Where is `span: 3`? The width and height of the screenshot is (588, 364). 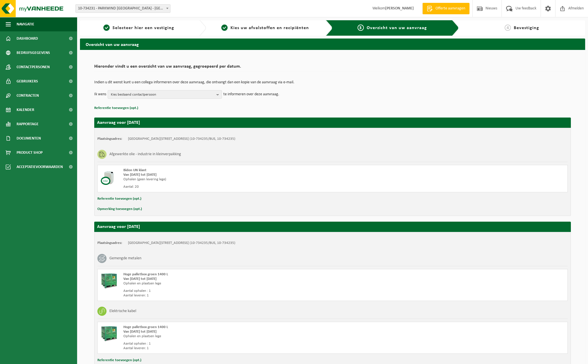
span: 3 is located at coordinates (361, 28).